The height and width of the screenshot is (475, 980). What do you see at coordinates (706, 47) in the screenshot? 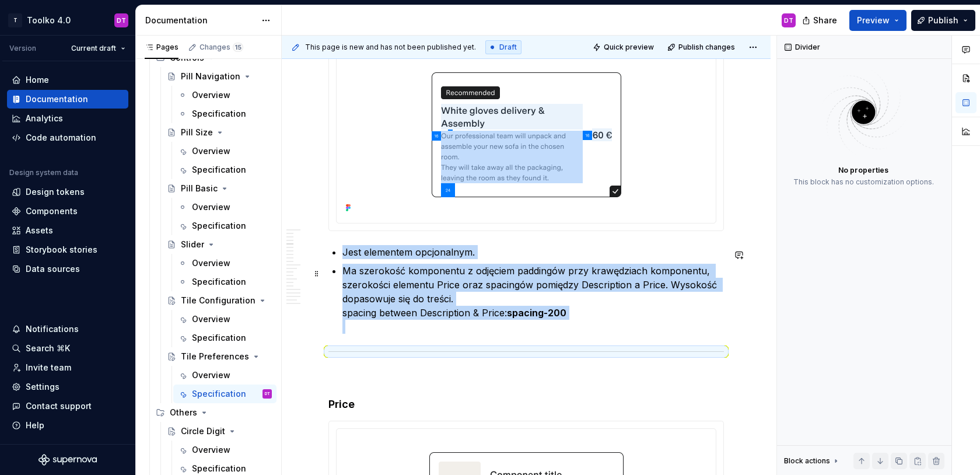
I see `span: Publish changes` at bounding box center [706, 47].